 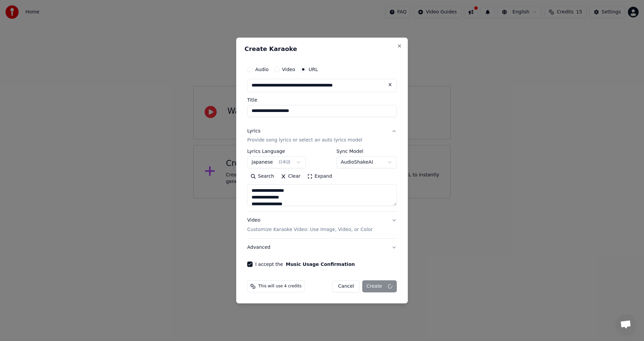 I want to click on label: Lyrics Language, so click(x=276, y=152).